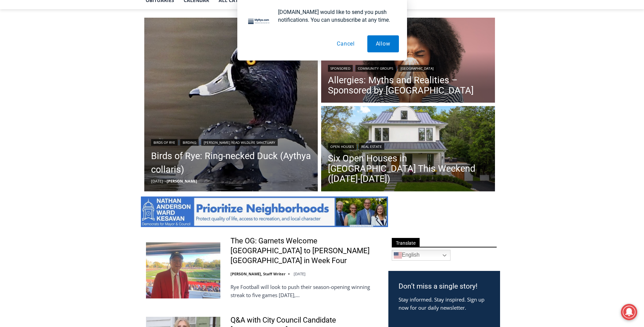 Image resolution: width=644 pixels, height=327 pixels. I want to click on a: Birds of Rye, so click(164, 142).